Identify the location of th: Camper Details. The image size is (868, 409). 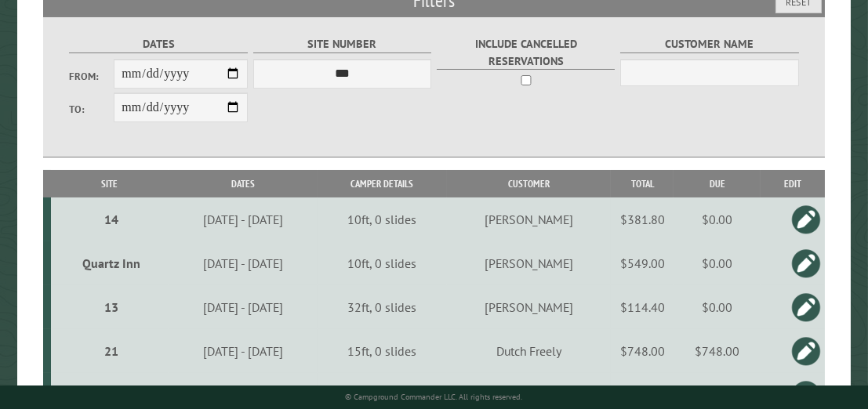
(382, 183).